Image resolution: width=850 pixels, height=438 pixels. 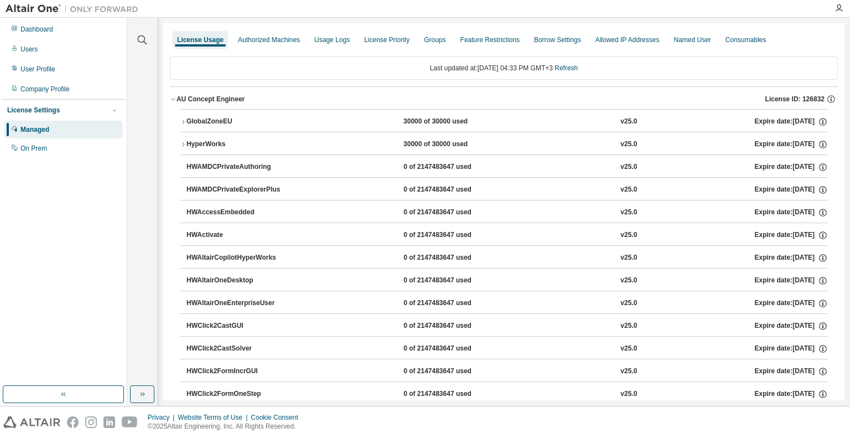 I want to click on div: Groups, so click(x=434, y=40).